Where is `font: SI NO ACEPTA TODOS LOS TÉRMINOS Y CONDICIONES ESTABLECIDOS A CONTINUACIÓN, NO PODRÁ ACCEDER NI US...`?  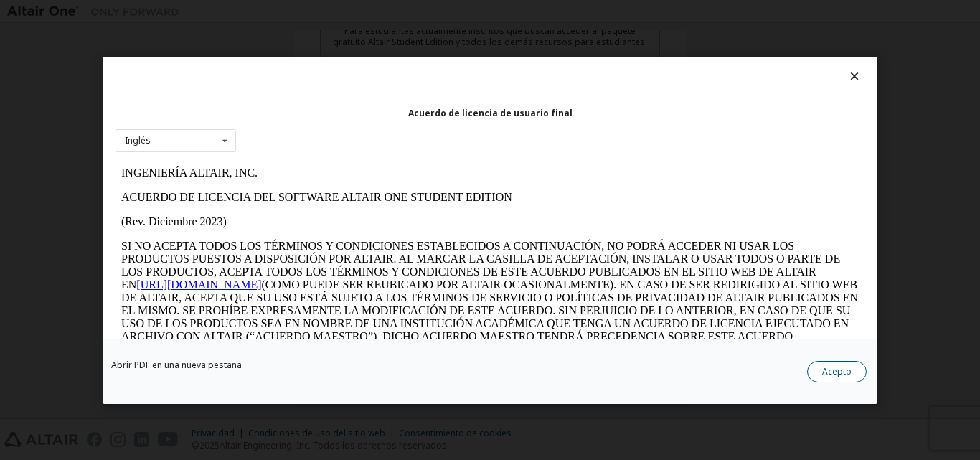
font: SI NO ACEPTA TODOS LOS TÉRMINOS Y CONDICIONES ESTABLECIDOS A CONTINUACIÓN, NO PODRÁ ACCEDER NI US... is located at coordinates (365, 104).